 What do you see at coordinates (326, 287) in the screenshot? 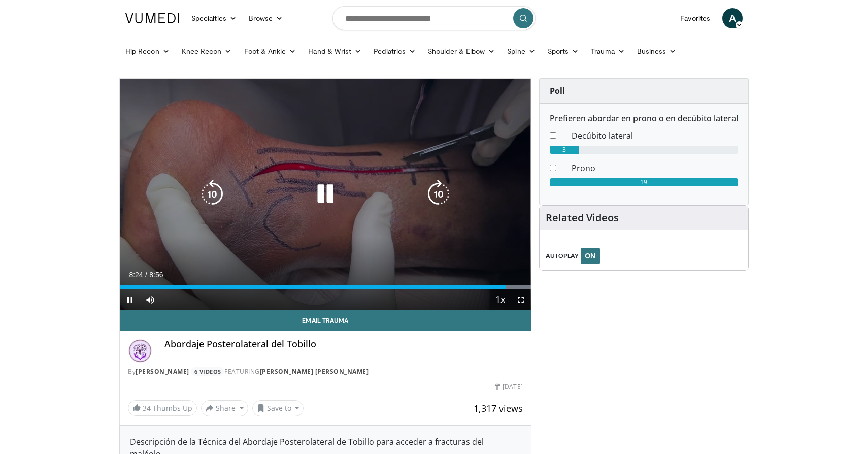
I see `div: Progress Bar` at bounding box center [326, 287].